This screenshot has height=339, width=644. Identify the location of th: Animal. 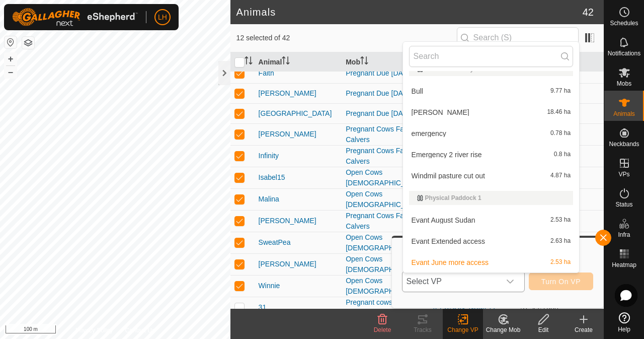
(298, 62).